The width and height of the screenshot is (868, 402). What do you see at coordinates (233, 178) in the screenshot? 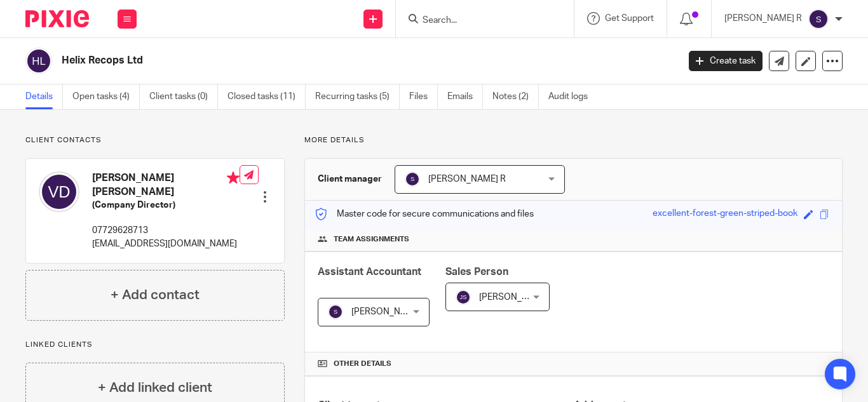
I see `i: Primary` at bounding box center [233, 178].